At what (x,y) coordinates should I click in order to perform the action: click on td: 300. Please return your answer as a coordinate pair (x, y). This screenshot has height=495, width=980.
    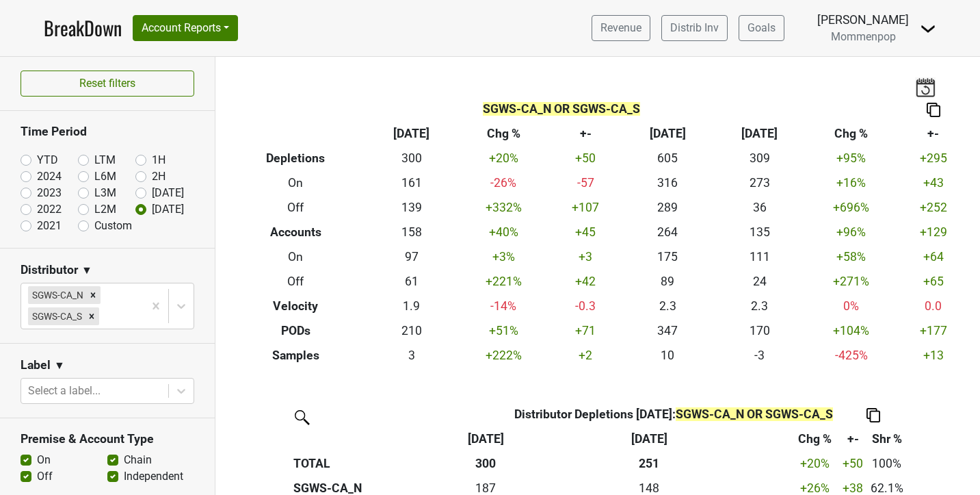
    Looking at the image, I should click on (411, 159).